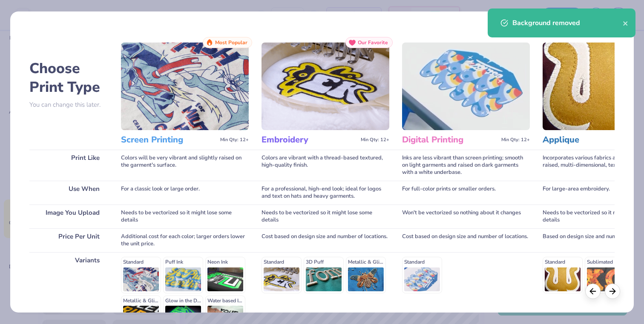 The width and height of the screenshot is (644, 324). I want to click on div: Additional cost for each color; larger orders lower the unit price., so click(185, 240).